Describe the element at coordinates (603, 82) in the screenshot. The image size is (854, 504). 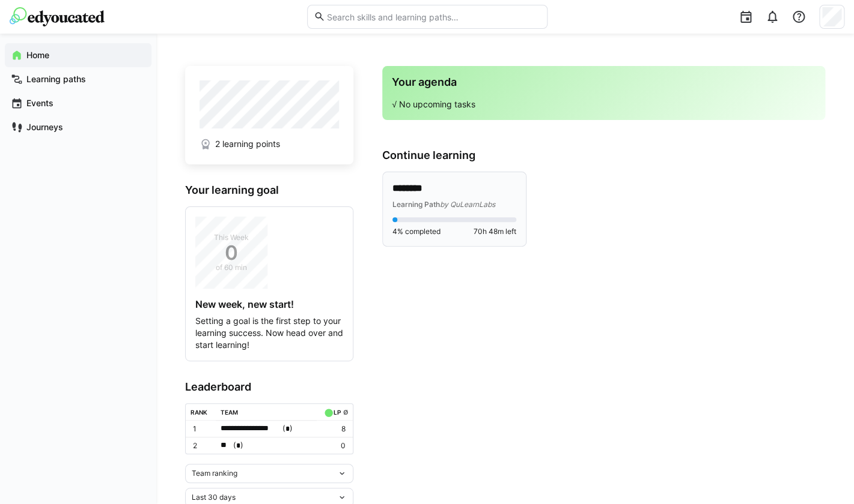
I see `h3: Your agenda` at that location.